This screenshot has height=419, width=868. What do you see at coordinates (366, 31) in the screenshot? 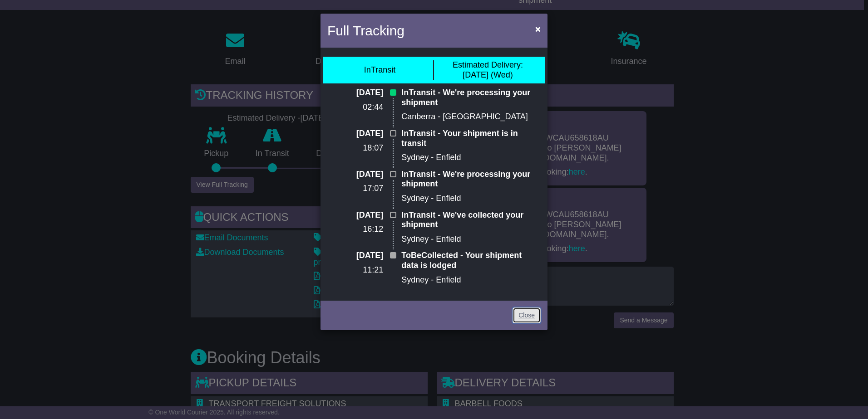
I see `h4: Full Tracking` at bounding box center [366, 31].